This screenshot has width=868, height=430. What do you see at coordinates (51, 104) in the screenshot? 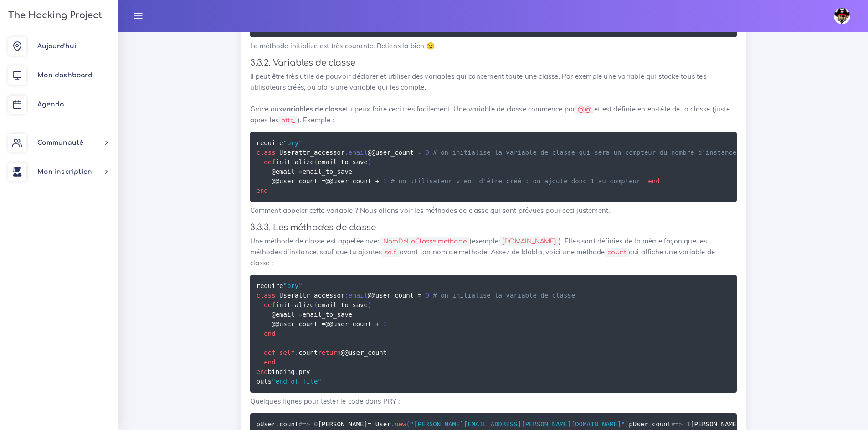
I see `span: Agenda` at bounding box center [51, 104].